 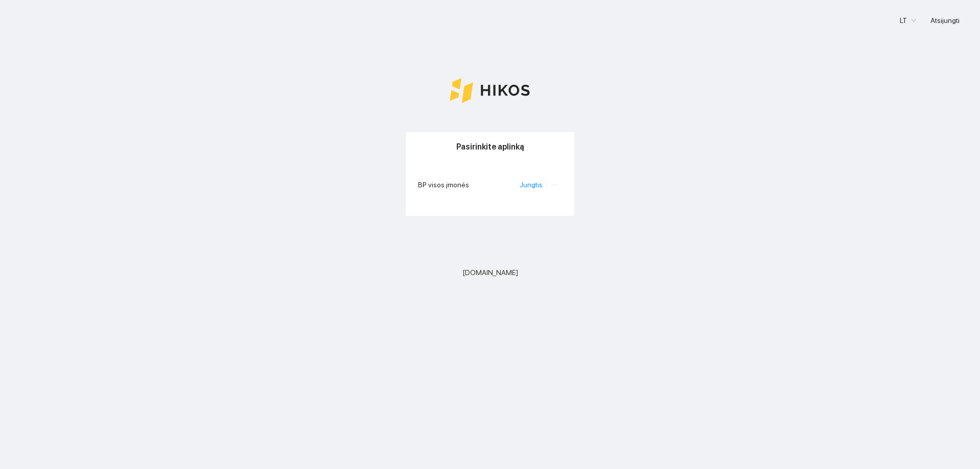 I want to click on li: BP visos įmonės, so click(x=490, y=185).